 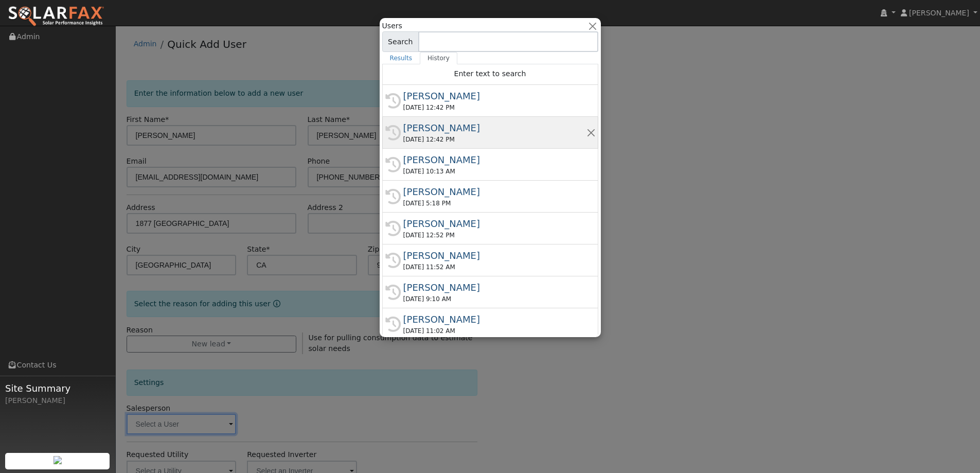 I want to click on img: SolarFax, so click(x=56, y=17).